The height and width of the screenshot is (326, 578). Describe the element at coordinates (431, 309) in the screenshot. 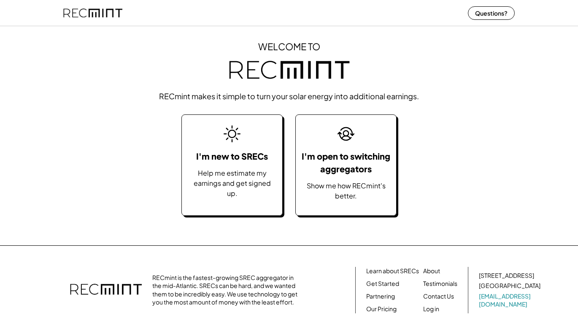

I see `a: Log in` at that location.